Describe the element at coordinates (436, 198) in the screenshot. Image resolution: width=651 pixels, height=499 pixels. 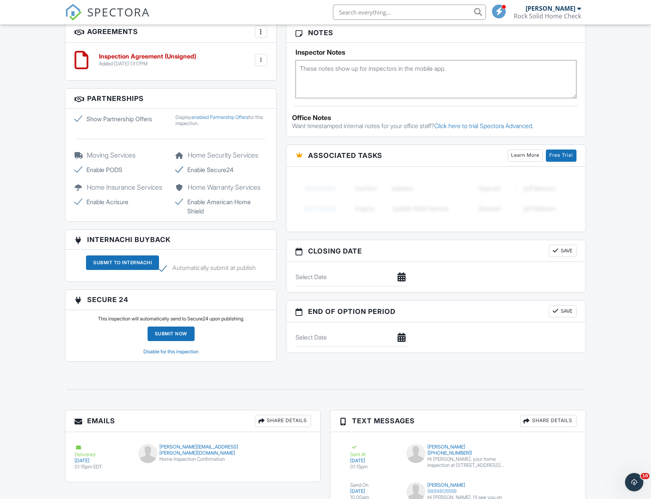
I see `img: blurred-tasks-251b60f19c3f713f9215ee2a18cbf2105fc2d72fcd585247cf5e9ec0c957c1dd.png` at that location.